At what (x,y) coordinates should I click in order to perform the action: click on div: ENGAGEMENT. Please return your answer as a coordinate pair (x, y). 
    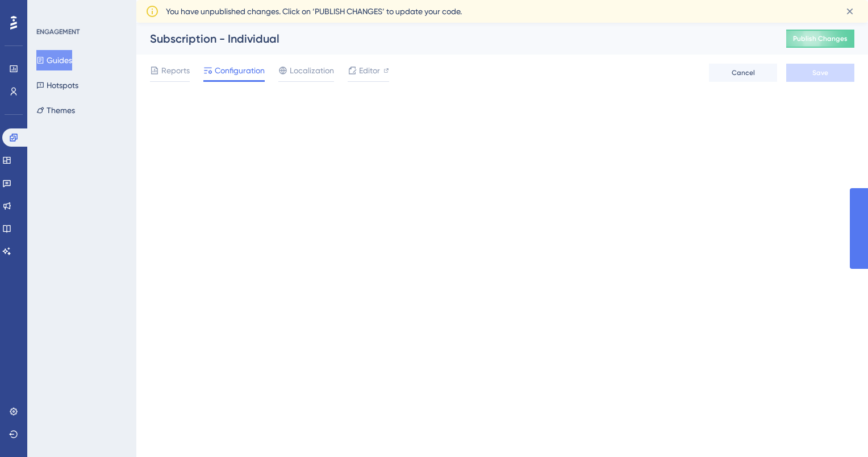
    Looking at the image, I should click on (58, 32).